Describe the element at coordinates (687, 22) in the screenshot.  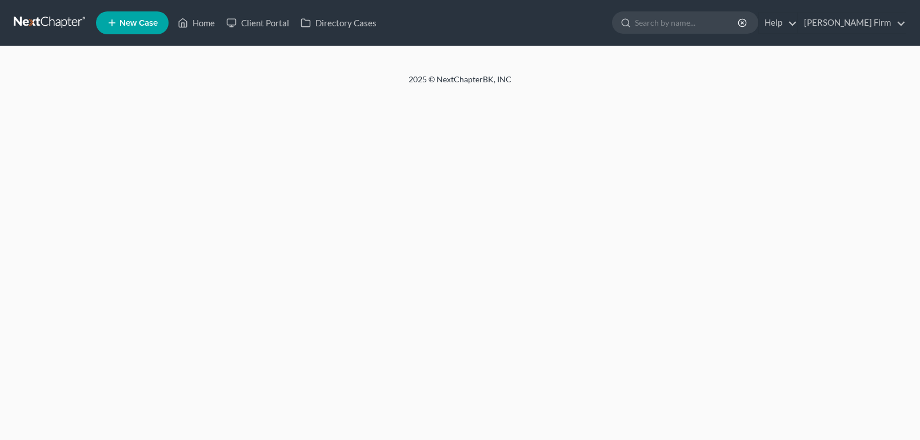
I see `input: Search by name...` at that location.